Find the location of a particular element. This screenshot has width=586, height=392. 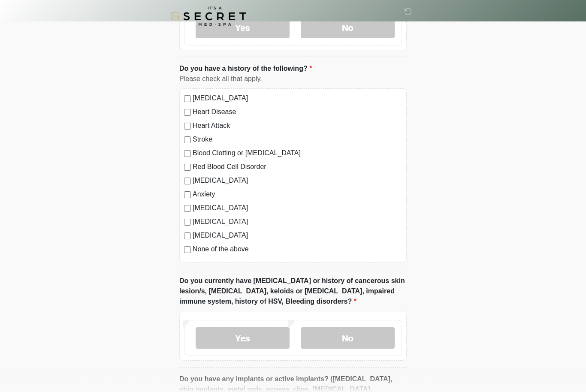

label: No is located at coordinates (347, 338).